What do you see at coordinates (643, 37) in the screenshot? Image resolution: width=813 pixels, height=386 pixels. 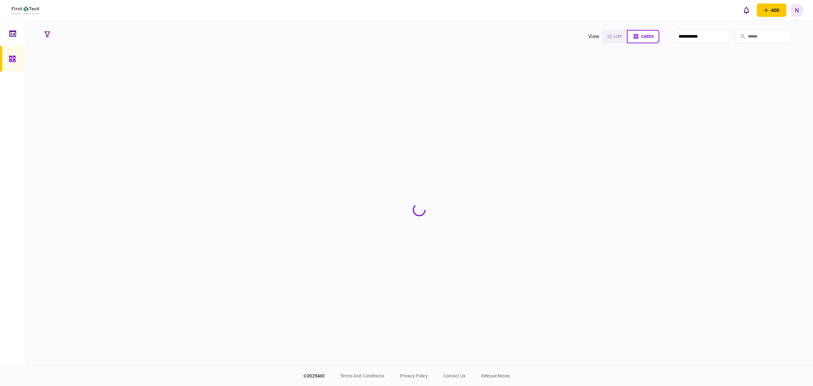 I see `button: cards` at bounding box center [643, 37].